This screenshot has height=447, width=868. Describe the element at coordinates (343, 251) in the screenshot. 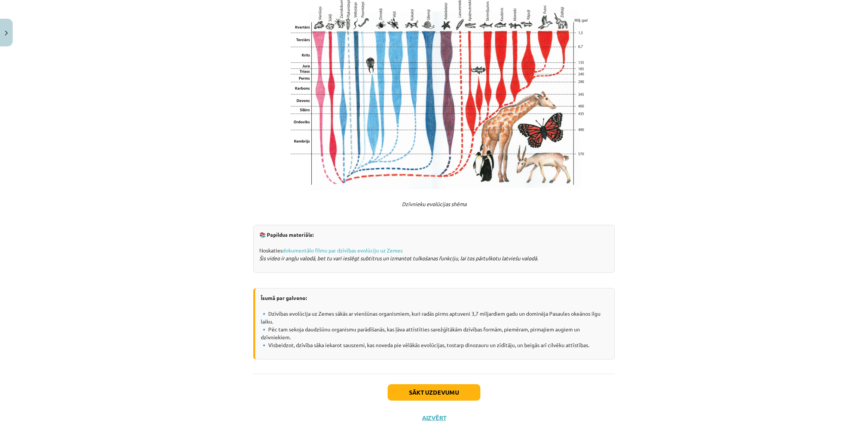

I see `a: dokumentālo filmu par dzīvības evolūciju uz Zemes` at that location.